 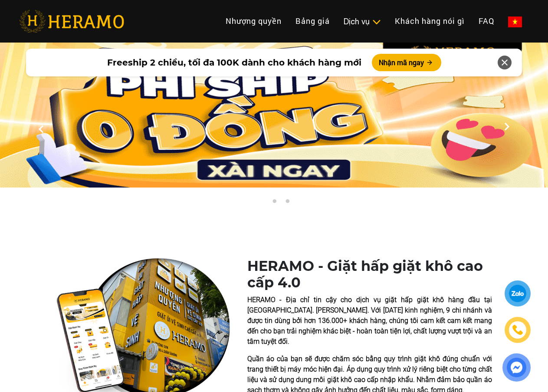 I want to click on a: Khách hàng nói gì, so click(x=430, y=21).